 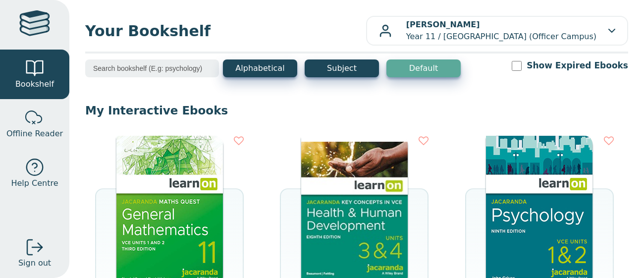 I want to click on span: Help Centre, so click(x=34, y=184).